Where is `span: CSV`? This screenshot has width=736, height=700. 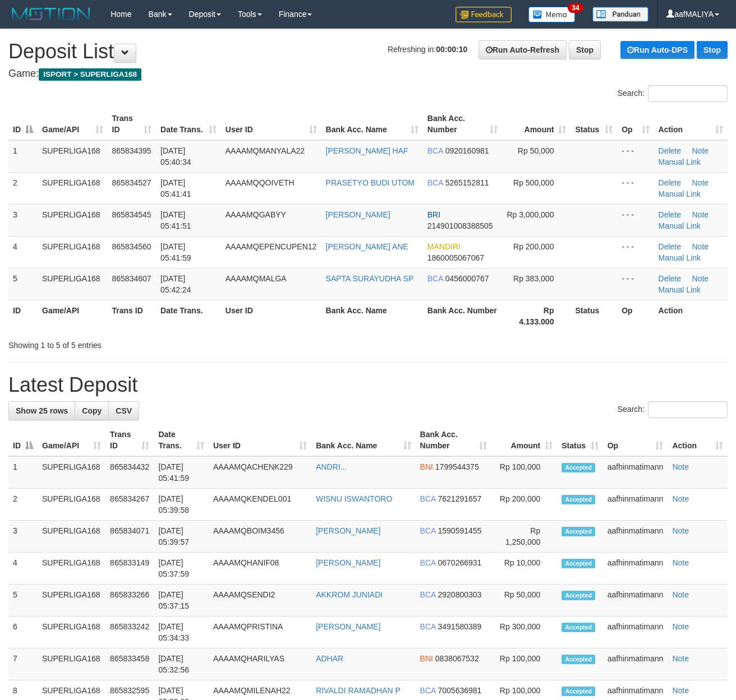
span: CSV is located at coordinates (123, 411).